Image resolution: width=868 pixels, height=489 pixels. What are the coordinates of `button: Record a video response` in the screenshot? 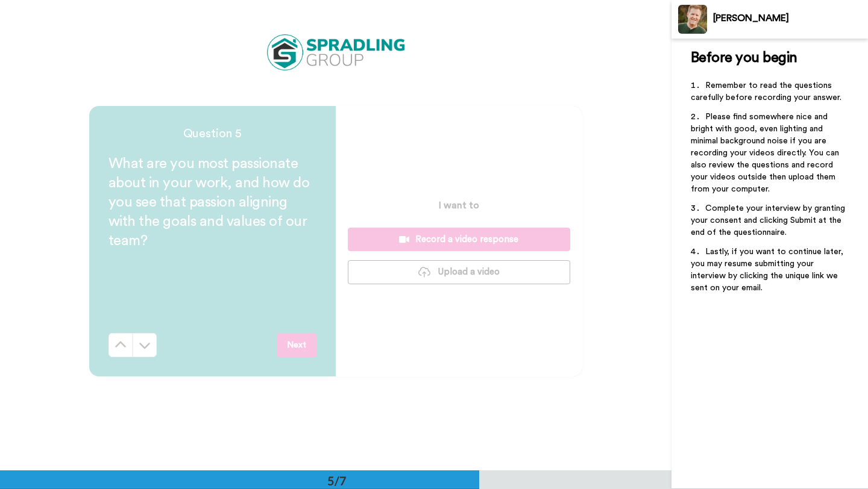 It's located at (459, 239).